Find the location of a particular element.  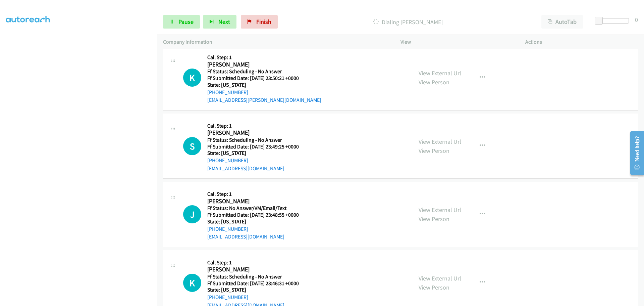

a: Pause is located at coordinates (181, 22).